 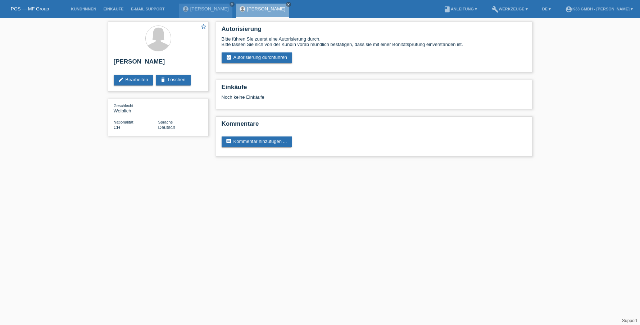 I want to click on a: star_border, so click(x=204, y=27).